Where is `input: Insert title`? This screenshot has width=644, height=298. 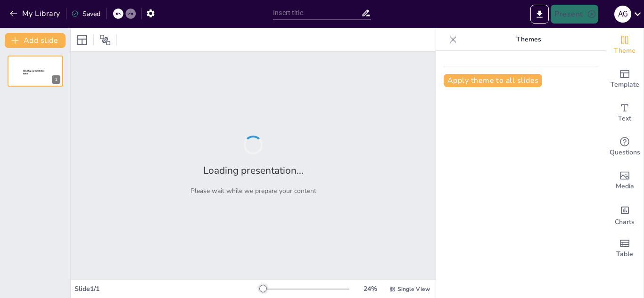
input: Insert title is located at coordinates (317, 13).